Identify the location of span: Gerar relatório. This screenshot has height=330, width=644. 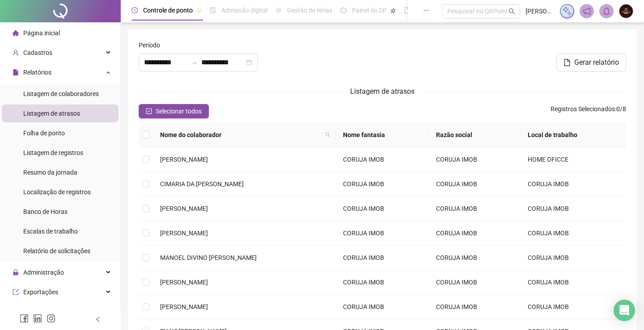
(597, 62).